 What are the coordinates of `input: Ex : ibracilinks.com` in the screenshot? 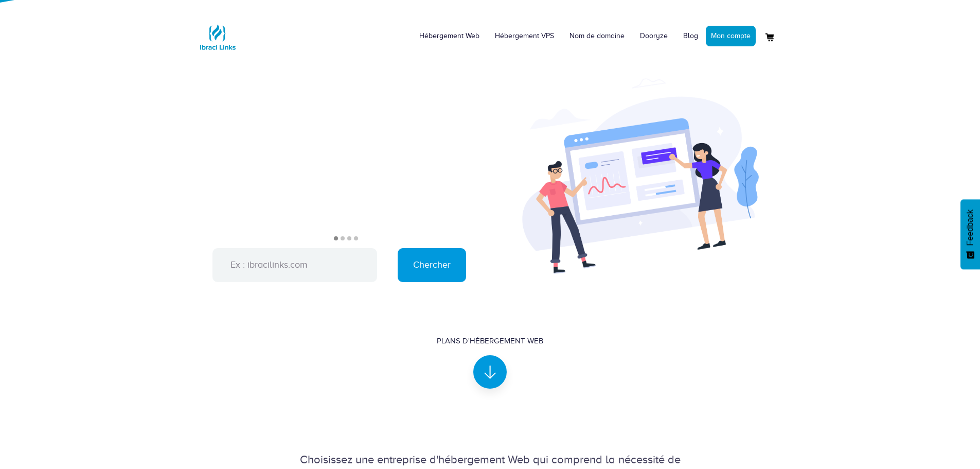 It's located at (295, 265).